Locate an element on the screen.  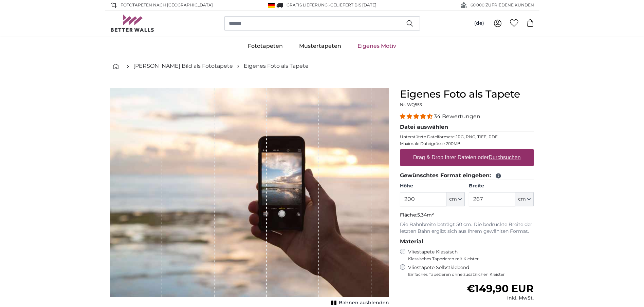
span: Bahnen ausblenden is located at coordinates (364, 303).